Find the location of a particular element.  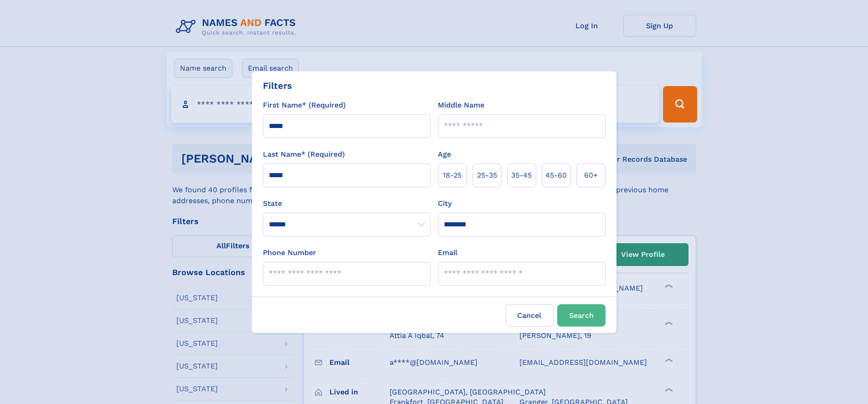

span: 25‑35 is located at coordinates (487, 175).